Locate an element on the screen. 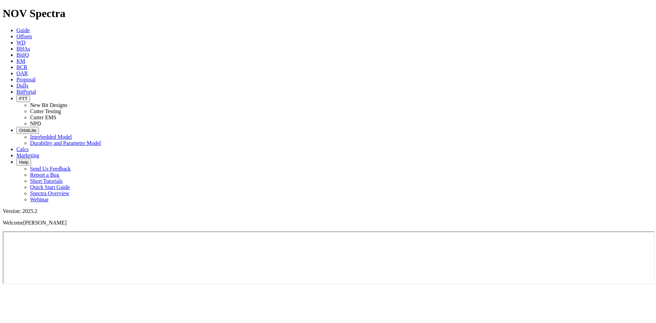 This screenshot has width=656, height=323. a: Dulls is located at coordinates (22, 85).